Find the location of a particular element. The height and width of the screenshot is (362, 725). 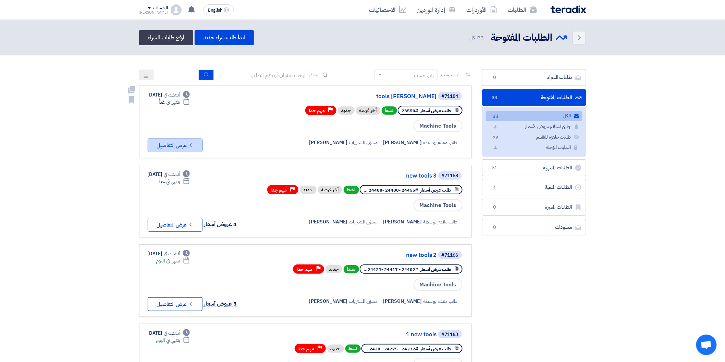

a: new tools 2 is located at coordinates (368, 255).